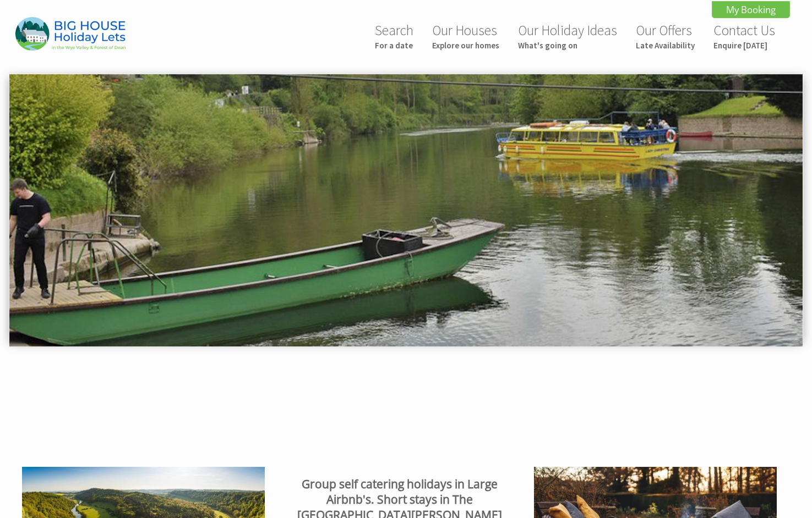 The width and height of the screenshot is (812, 518). What do you see at coordinates (394, 36) in the screenshot?
I see `a: SearchFor a date` at bounding box center [394, 36].